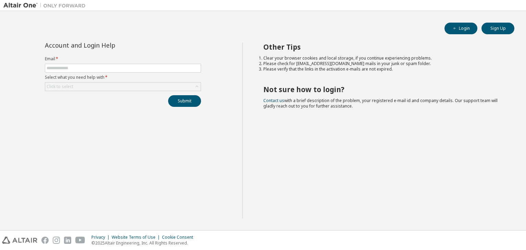 The height and width of the screenshot is (250, 526). I want to click on img: altair_logo.svg, so click(20, 240).